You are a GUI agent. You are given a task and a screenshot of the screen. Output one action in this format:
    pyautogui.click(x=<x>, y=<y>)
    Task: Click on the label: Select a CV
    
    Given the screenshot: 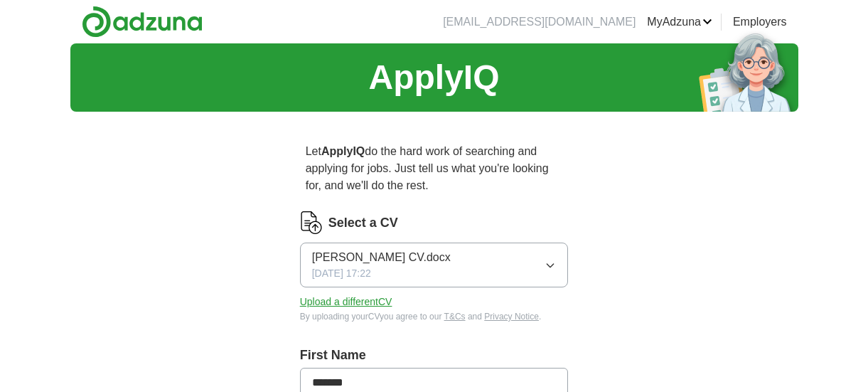 What is the action you would take?
    pyautogui.click(x=364, y=223)
    